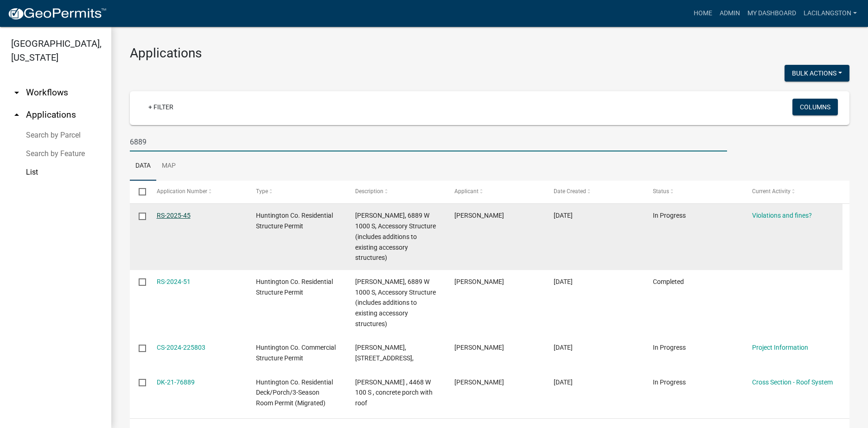 The height and width of the screenshot is (428, 868). I want to click on span: Huntington Co. Commercial Structure Permit, so click(296, 352).